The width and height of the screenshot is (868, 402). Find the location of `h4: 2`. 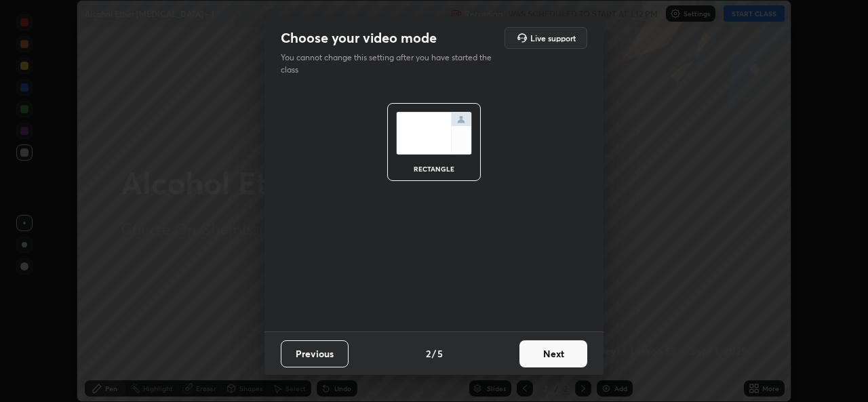

h4: 2 is located at coordinates (428, 353).